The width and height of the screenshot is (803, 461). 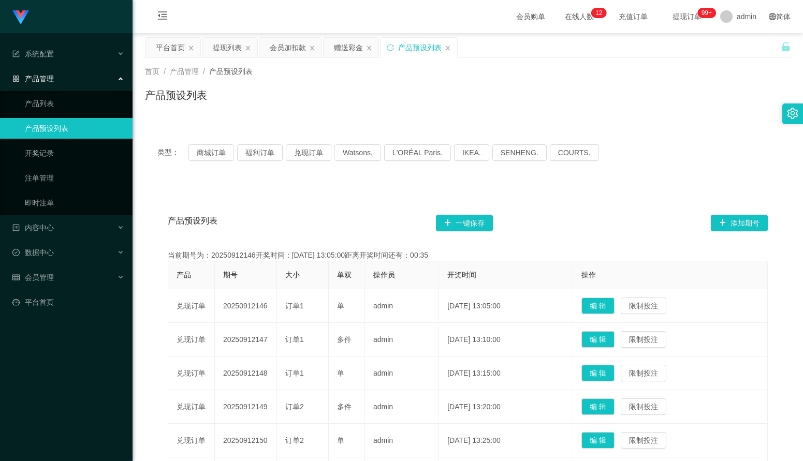 What do you see at coordinates (163, 17) in the screenshot?
I see `i: 图标: menu-fold` at bounding box center [163, 17].